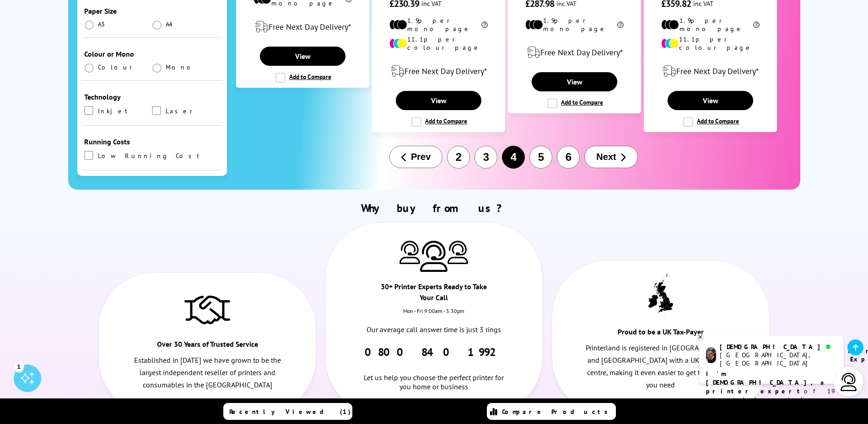  Describe the element at coordinates (102, 24) in the screenshot. I see `span: A3` at that location.